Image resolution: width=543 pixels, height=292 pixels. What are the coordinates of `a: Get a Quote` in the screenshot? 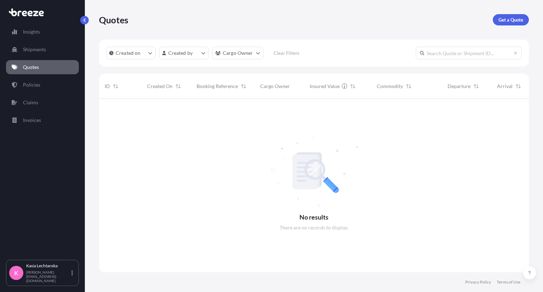 It's located at (511, 20).